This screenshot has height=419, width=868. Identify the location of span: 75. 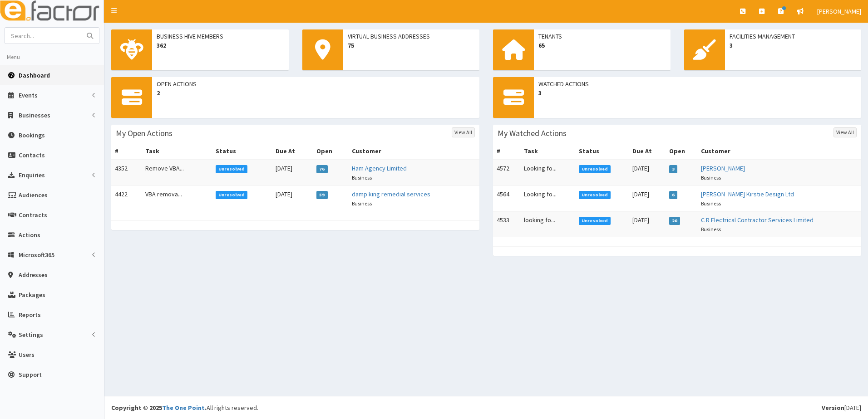
(412, 45).